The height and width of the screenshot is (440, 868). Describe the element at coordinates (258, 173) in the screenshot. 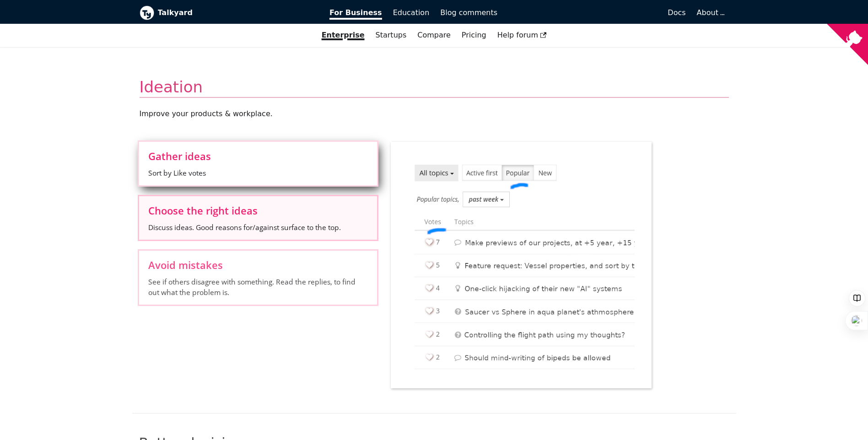

I see `span: Sort by Like votes` at that location.